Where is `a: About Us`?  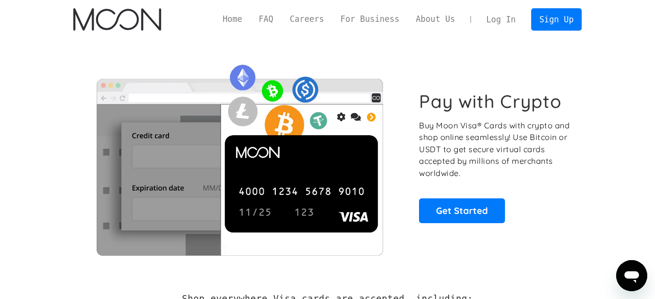
a: About Us is located at coordinates (435, 19).